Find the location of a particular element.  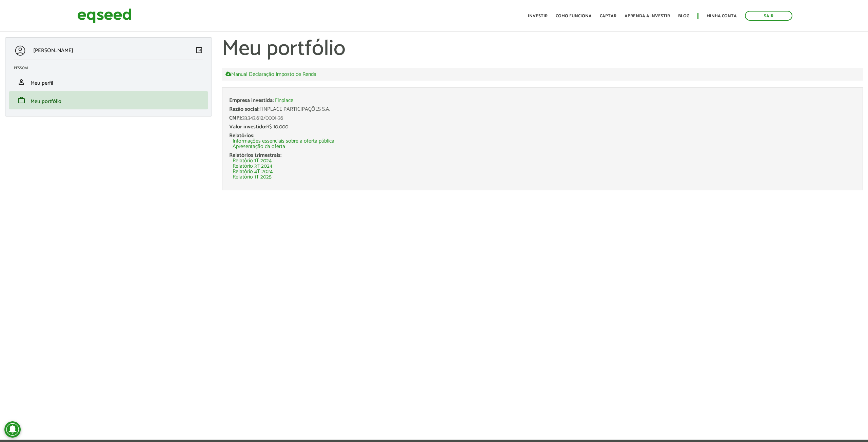

a: Investir is located at coordinates (538, 16).